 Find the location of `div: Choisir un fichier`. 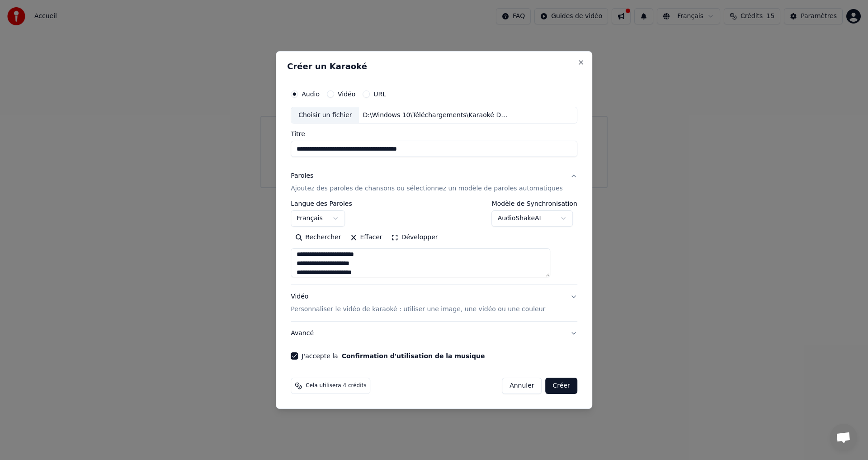

div: Choisir un fichier is located at coordinates (325, 115).